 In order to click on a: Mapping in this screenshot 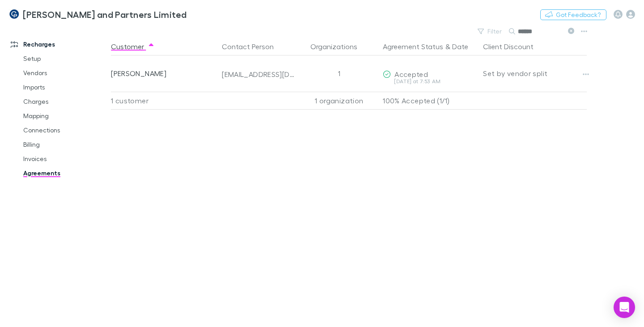, I will do `click(65, 116)`.